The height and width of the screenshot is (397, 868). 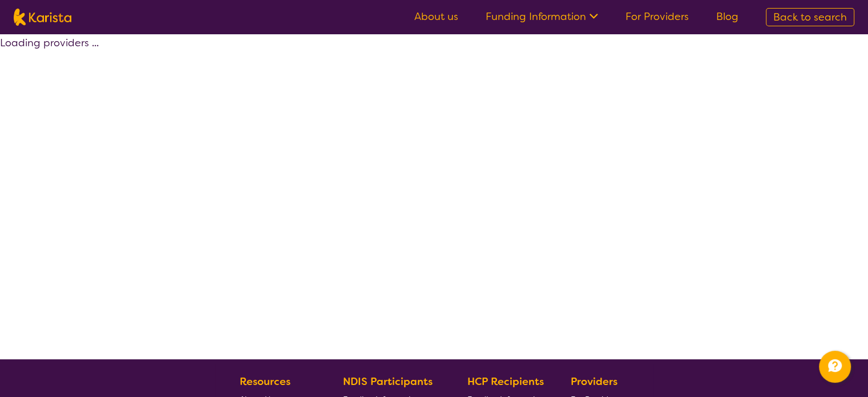 I want to click on b: HCP Recipients, so click(x=506, y=381).